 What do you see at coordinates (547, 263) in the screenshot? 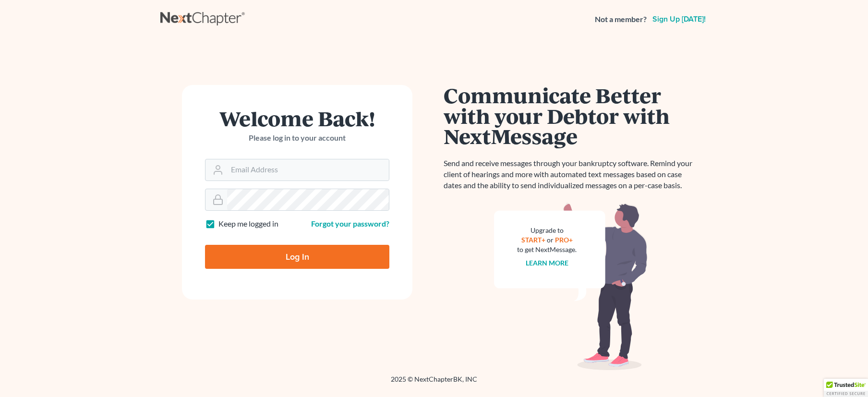
I see `a: Learn more` at bounding box center [547, 263].